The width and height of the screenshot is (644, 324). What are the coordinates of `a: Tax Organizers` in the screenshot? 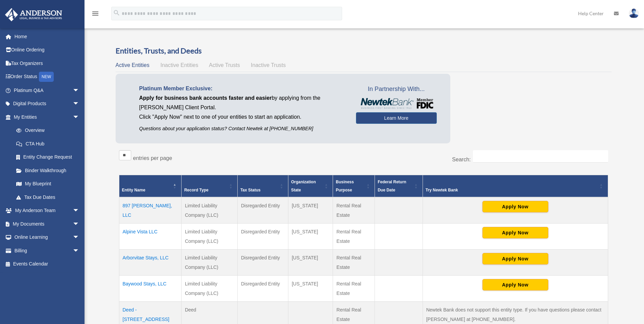 It's located at (47, 63).